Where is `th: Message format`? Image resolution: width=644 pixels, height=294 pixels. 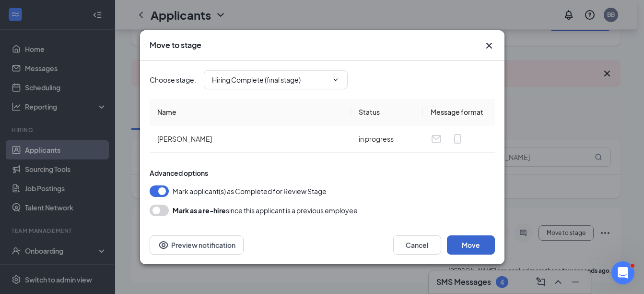 th: Message format is located at coordinates (459, 112).